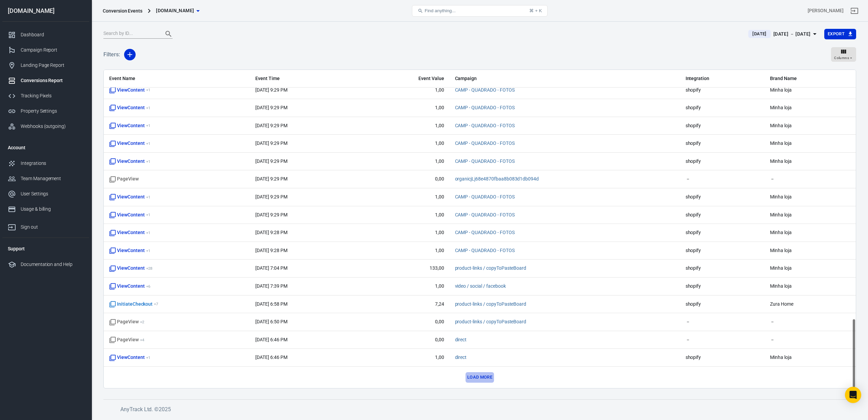  What do you see at coordinates (271, 179) in the screenshot?
I see `time: 2025-10-07T21:29:18-03:00` at bounding box center [271, 179].